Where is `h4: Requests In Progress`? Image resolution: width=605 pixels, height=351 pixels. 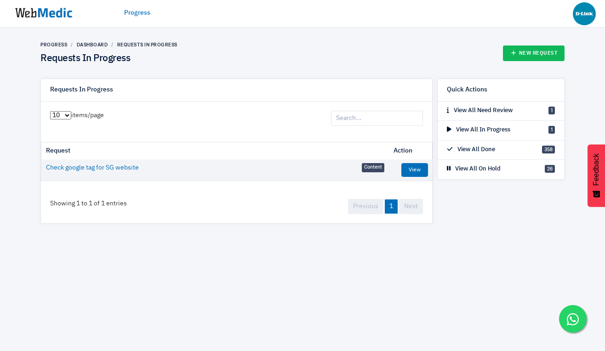 h4: Requests In Progress is located at coordinates (109, 59).